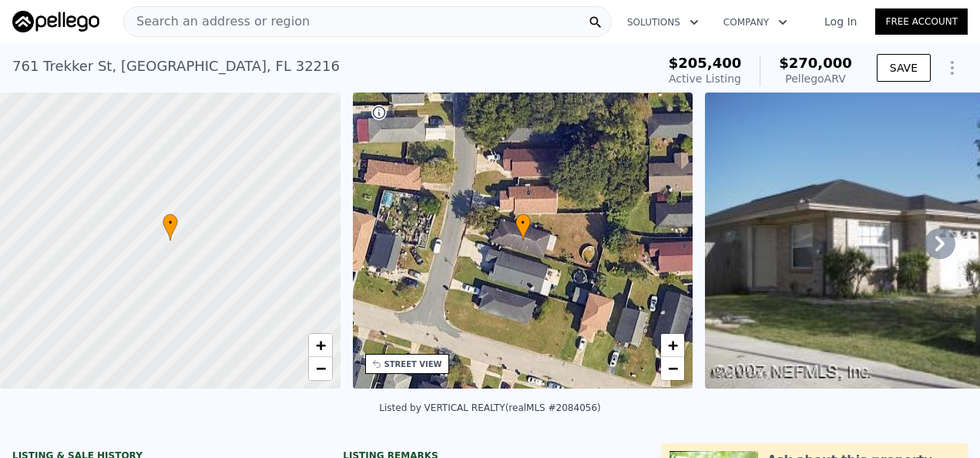 This screenshot has width=980, height=458. I want to click on a: Log In, so click(840, 22).